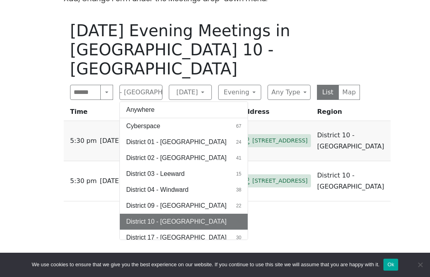  I want to click on span: 15 results, so click(239, 174).